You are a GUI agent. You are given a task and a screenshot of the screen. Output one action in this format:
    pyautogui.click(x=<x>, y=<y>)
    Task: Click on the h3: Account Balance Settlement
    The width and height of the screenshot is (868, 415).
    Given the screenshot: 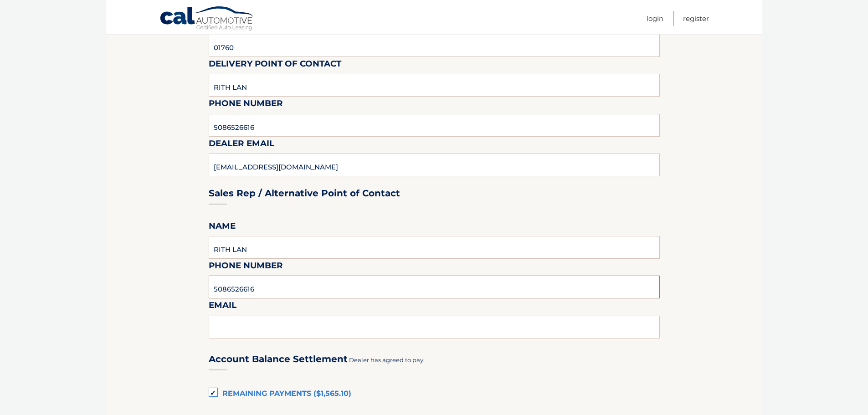 What is the action you would take?
    pyautogui.click(x=278, y=359)
    